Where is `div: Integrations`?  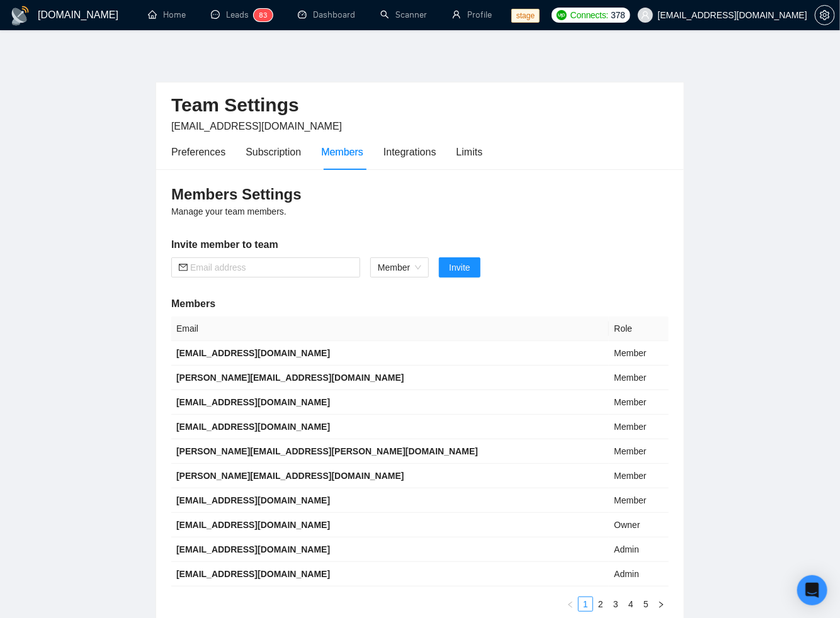 div: Integrations is located at coordinates (410, 152).